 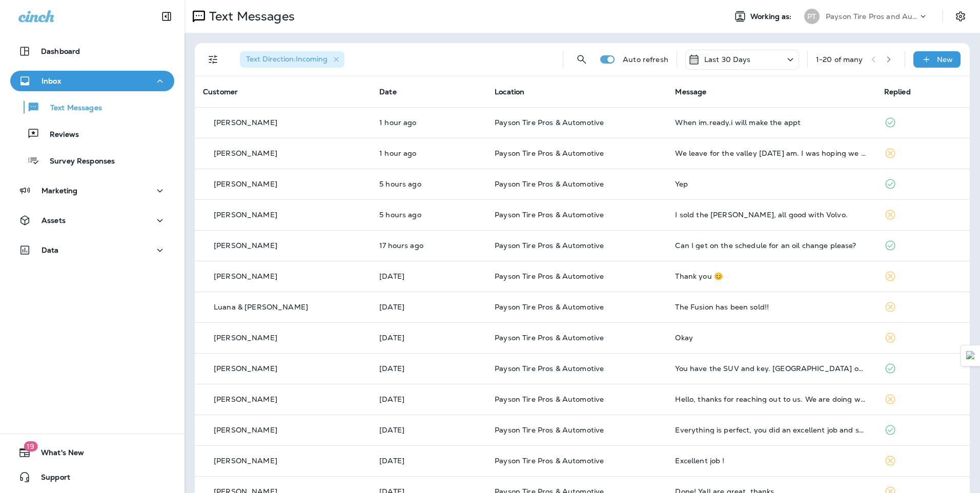 What do you see at coordinates (59, 135) in the screenshot?
I see `p: Reviews` at bounding box center [59, 135].